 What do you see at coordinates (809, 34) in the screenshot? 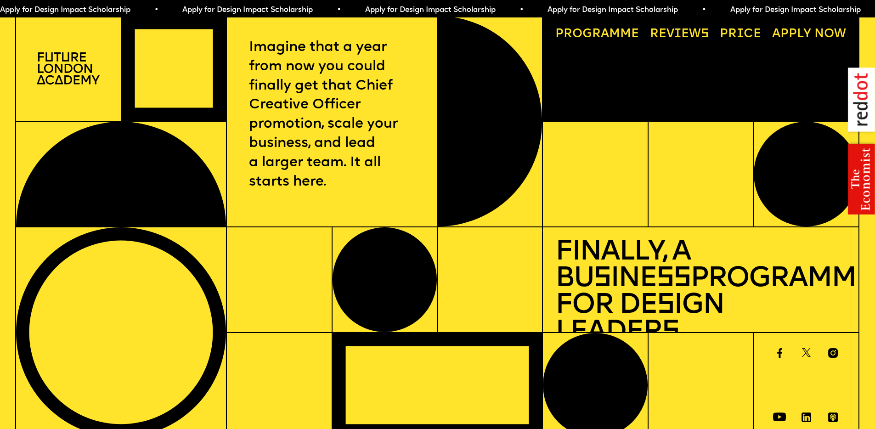
I see `a: Apply now` at bounding box center [809, 34].